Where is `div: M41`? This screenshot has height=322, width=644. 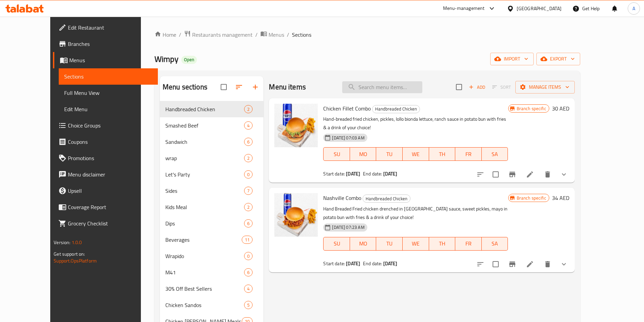 div: M41 is located at coordinates (205, 272).